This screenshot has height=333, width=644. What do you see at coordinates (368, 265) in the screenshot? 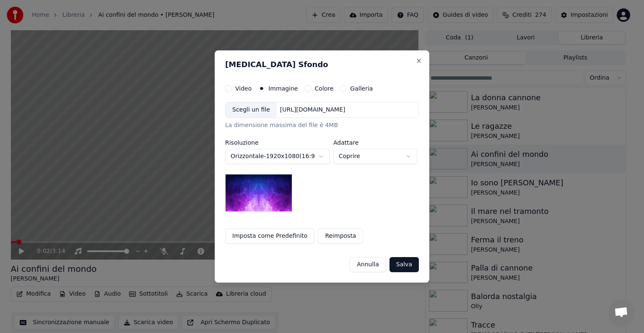
I see `button: Annulla` at bounding box center [368, 265].